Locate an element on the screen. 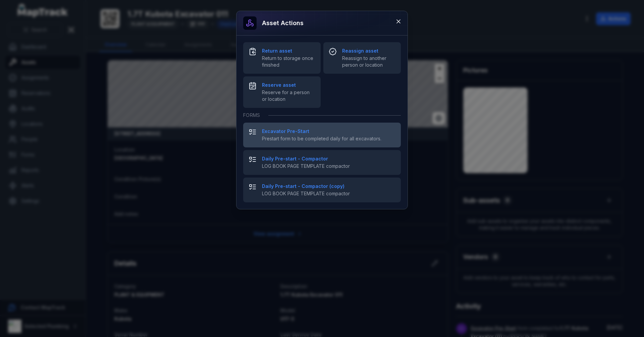 This screenshot has height=337, width=644. strong: Excavator Pre-Start is located at coordinates (329, 132).